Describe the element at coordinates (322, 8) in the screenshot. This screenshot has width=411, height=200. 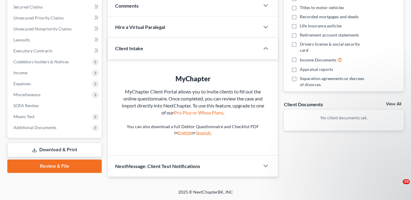
I see `span: Titles to motor vehicles` at that location.